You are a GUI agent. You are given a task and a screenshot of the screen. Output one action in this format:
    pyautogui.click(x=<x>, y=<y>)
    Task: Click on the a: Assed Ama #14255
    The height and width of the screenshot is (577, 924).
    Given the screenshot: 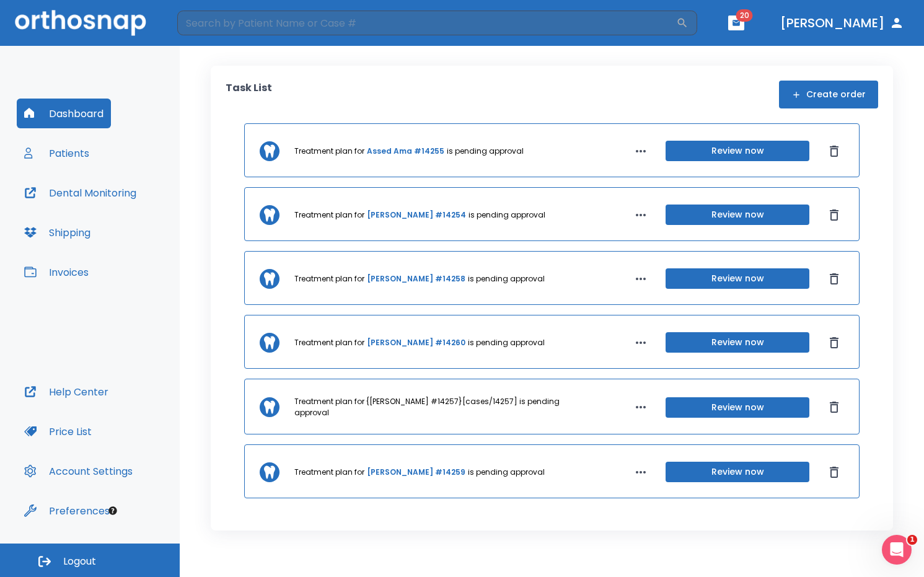 What is the action you would take?
    pyautogui.click(x=405, y=152)
    